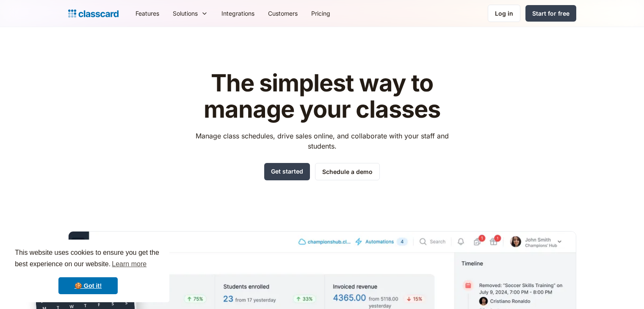  What do you see at coordinates (283, 13) in the screenshot?
I see `a: Customers` at bounding box center [283, 13].